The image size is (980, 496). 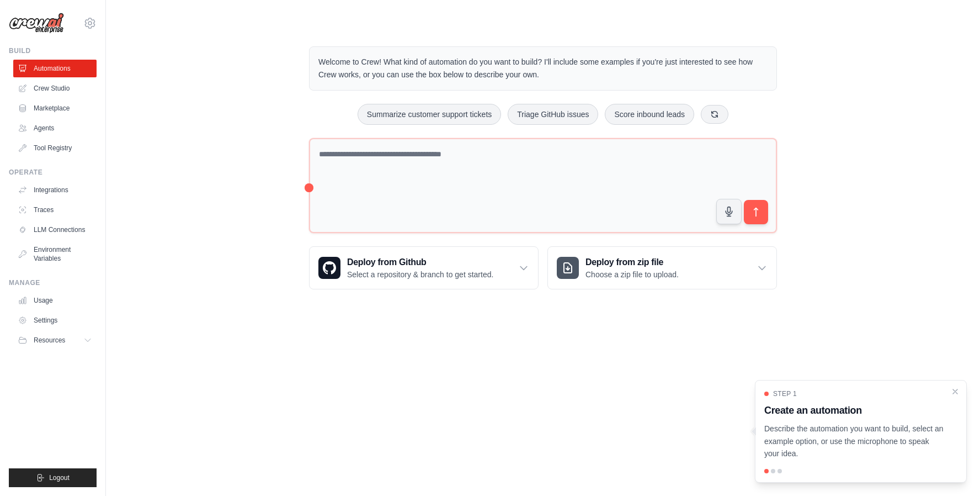 What do you see at coordinates (553, 115) in the screenshot?
I see `button: Triage GitHub issues` at bounding box center [553, 115].